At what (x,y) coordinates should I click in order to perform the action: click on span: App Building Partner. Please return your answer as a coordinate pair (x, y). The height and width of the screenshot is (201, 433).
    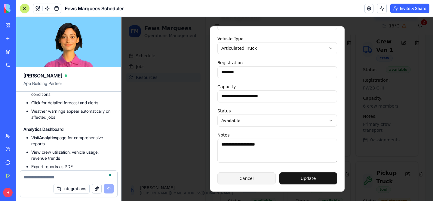
    Looking at the image, I should click on (69, 86).